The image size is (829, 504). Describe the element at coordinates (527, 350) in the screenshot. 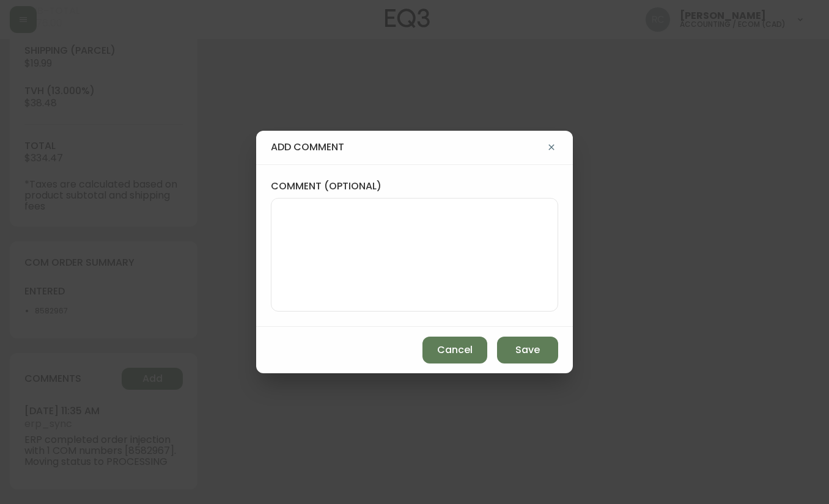

I see `span: Save` at that location.